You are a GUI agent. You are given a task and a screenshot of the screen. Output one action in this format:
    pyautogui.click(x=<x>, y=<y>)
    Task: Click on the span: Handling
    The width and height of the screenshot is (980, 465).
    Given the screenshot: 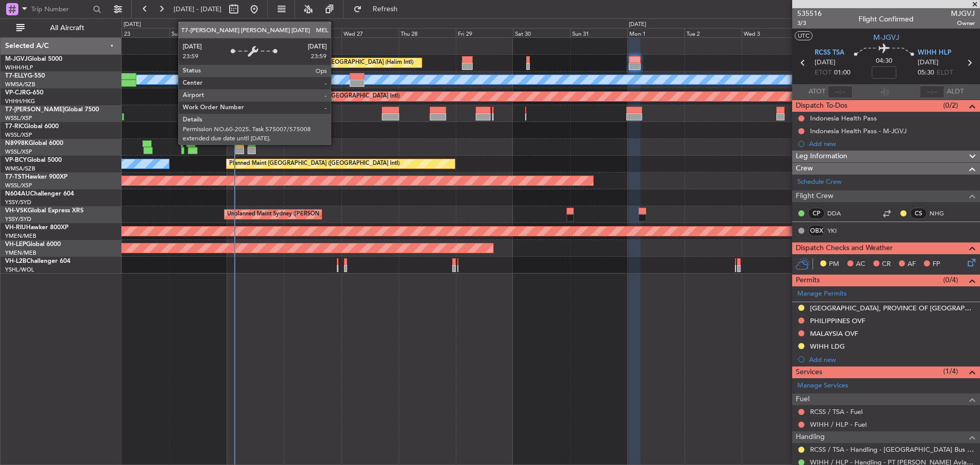 What is the action you would take?
    pyautogui.click(x=810, y=437)
    